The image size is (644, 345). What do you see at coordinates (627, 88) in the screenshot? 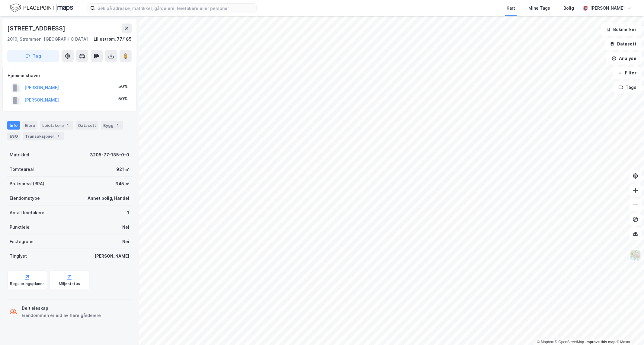
I see `button: Tags` at bounding box center [627, 88].